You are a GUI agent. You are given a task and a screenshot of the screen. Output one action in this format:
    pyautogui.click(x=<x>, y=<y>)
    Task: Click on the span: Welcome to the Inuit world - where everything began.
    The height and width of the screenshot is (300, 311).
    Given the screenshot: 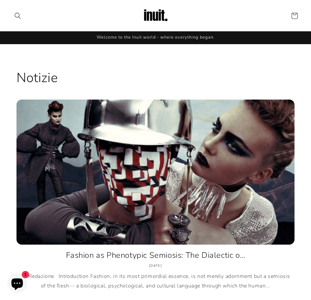 What is the action you would take?
    pyautogui.click(x=156, y=37)
    